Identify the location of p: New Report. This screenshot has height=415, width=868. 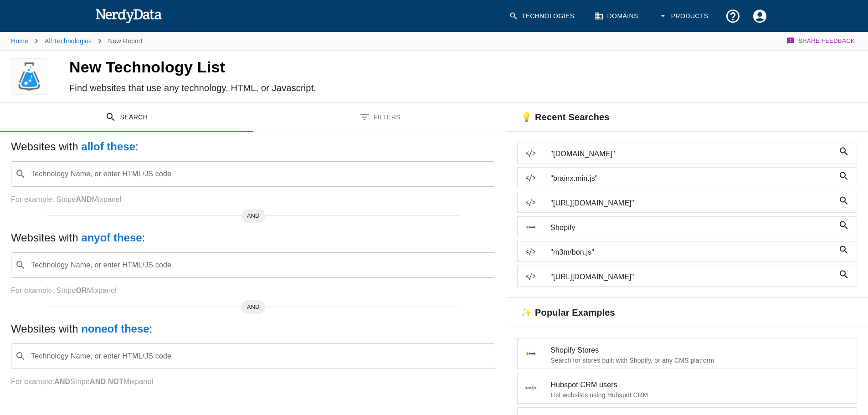
(125, 41).